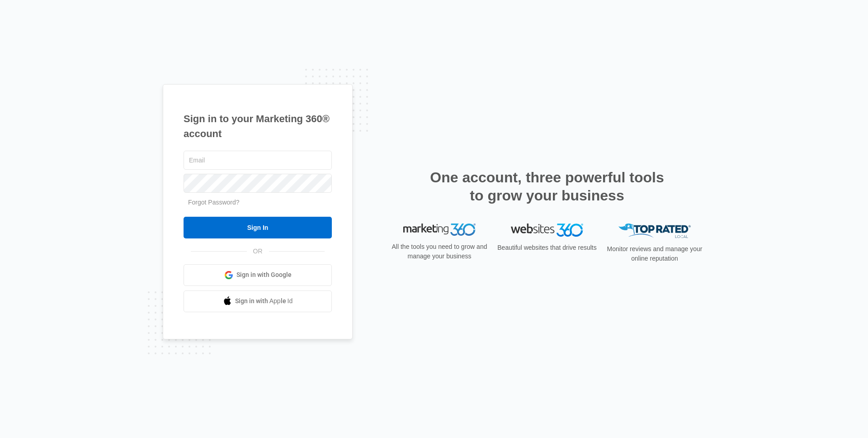 The width and height of the screenshot is (868, 438). Describe the element at coordinates (440, 251) in the screenshot. I see `p: All the tools you need to grow and manage your business` at that location.